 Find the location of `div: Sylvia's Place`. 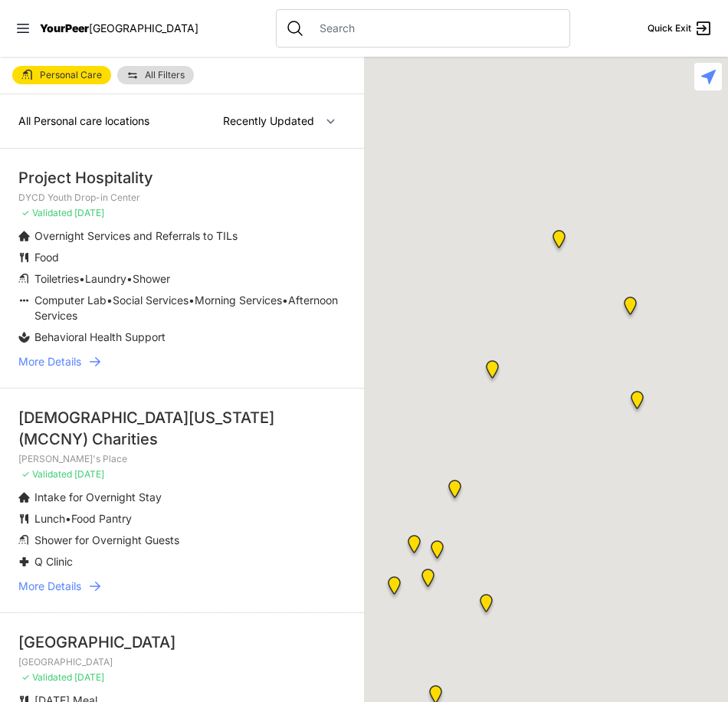

div: Sylvia's Place is located at coordinates (414, 547).